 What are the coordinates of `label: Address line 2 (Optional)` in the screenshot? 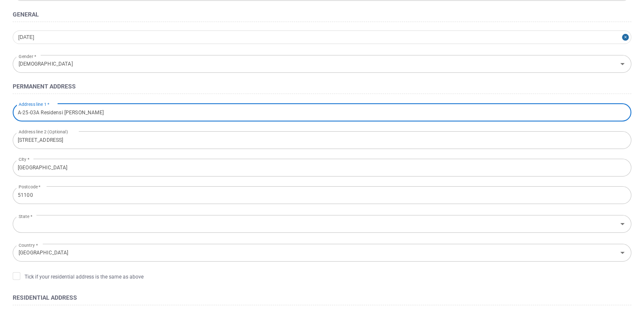 It's located at (43, 131).